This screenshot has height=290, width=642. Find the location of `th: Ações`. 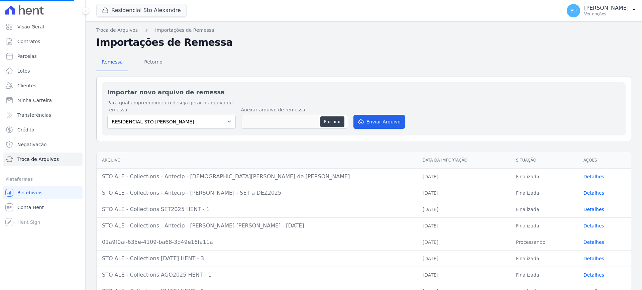

th: Ações is located at coordinates (605, 160).